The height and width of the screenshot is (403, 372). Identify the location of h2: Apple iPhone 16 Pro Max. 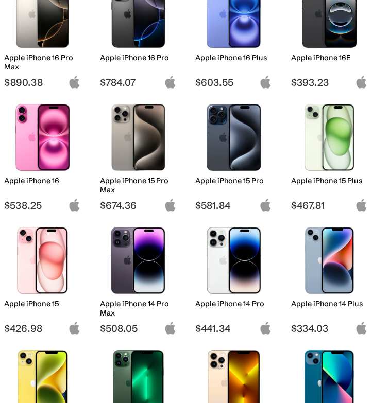
(42, 62).